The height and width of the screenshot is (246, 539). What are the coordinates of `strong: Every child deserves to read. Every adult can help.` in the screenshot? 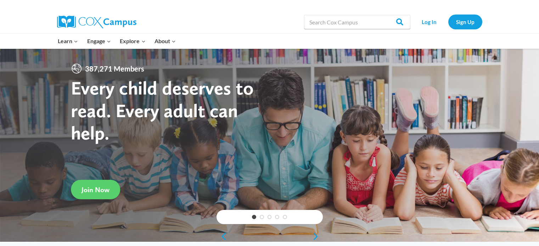 It's located at (162, 110).